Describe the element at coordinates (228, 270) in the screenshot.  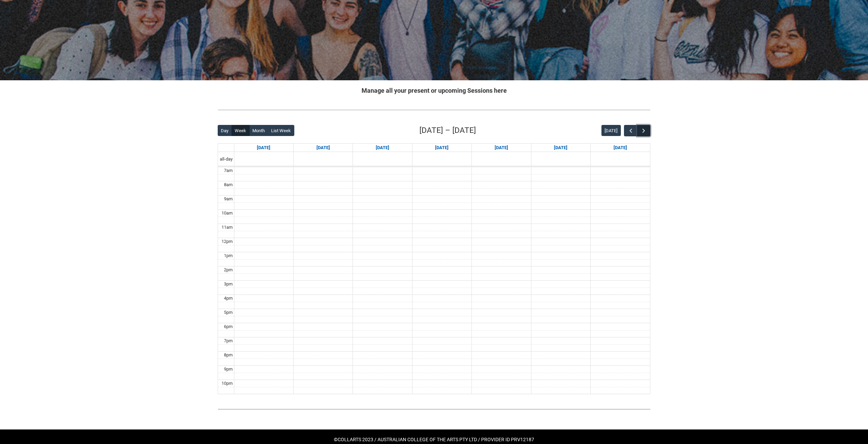
I see `div: 2pm` at that location.